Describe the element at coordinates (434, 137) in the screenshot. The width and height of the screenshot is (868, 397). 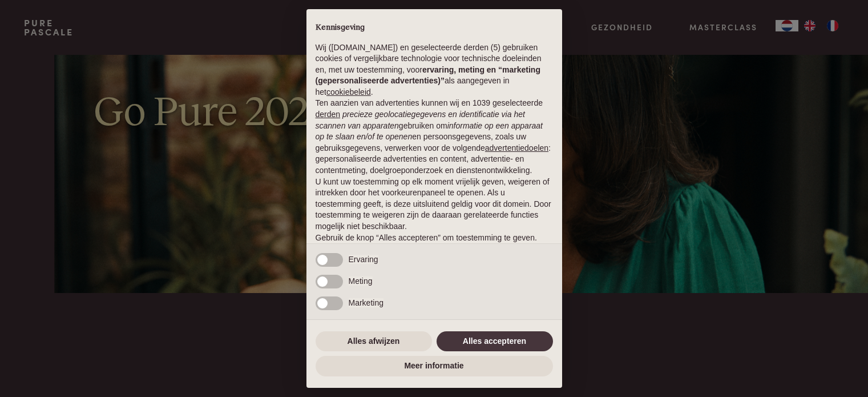
I see `p: Ten aanzien van advertenties kunnen wij en 1039 geselecteerde gebruiken om en persoonsgegevens, z...` at that location.